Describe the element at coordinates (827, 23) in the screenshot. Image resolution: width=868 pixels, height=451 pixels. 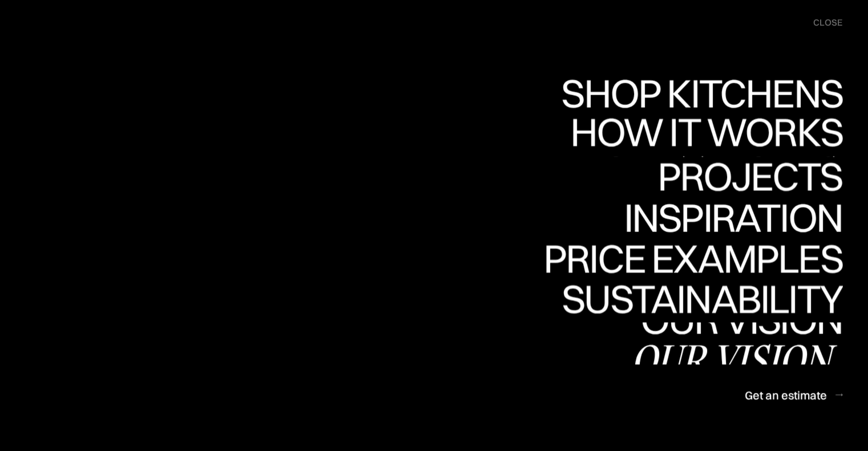
I see `div: close` at that location.